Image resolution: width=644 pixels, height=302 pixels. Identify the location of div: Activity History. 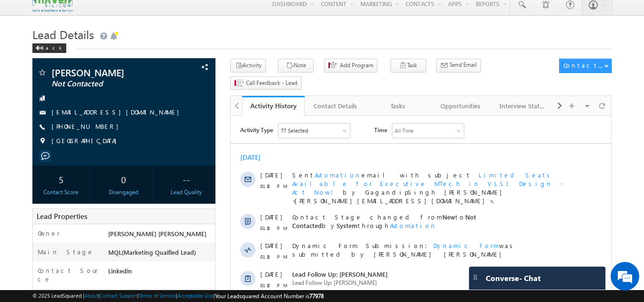
(273, 105).